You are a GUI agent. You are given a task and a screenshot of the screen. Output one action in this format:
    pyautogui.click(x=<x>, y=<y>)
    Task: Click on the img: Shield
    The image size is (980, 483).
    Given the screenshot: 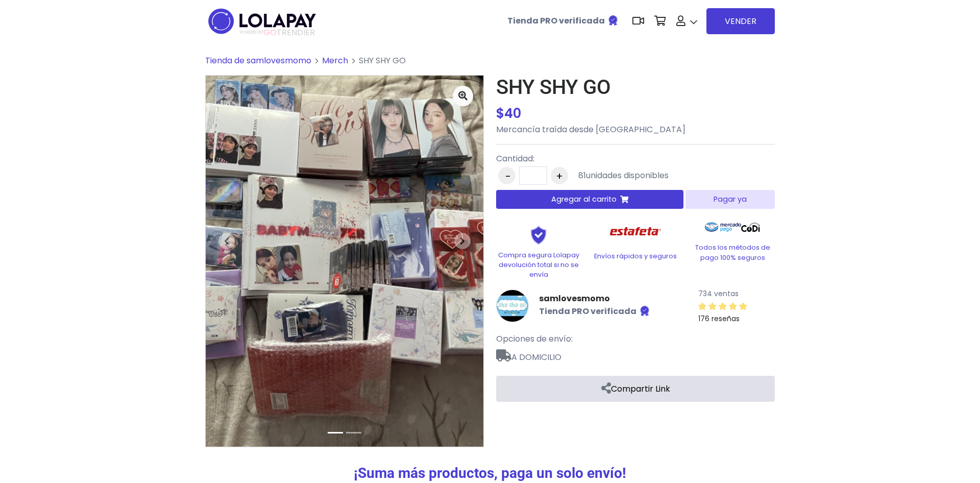 What is the action you would take?
    pyautogui.click(x=539, y=235)
    